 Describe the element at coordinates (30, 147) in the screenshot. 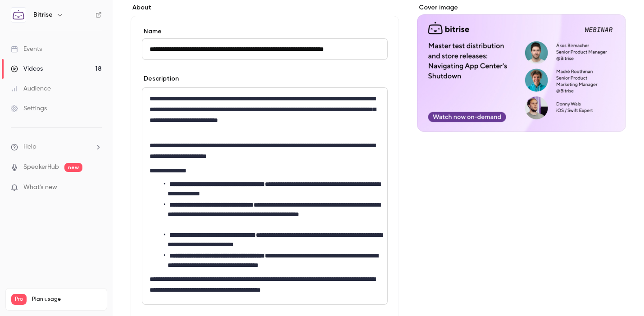

I see `span: Help` at that location.